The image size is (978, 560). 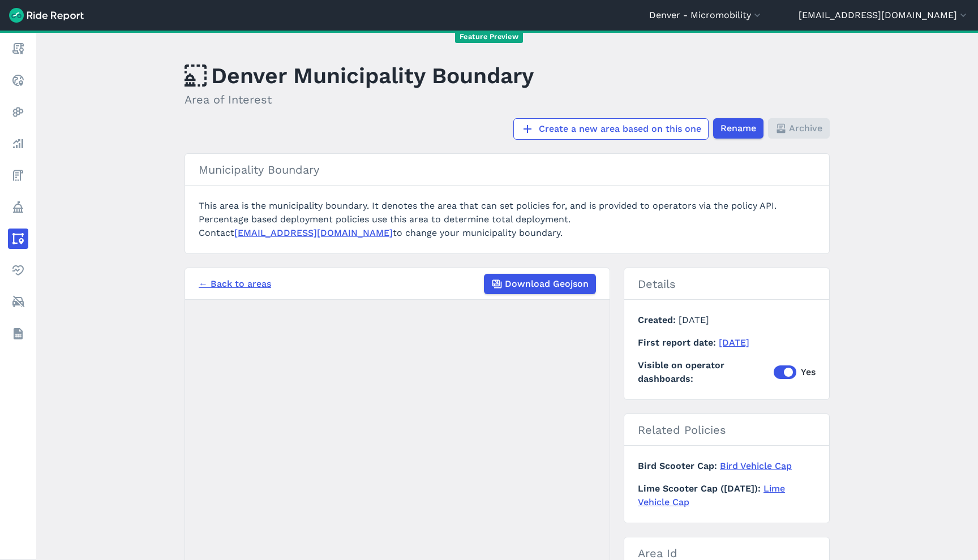 What do you see at coordinates (756, 465) in the screenshot?
I see `a: Bird Vehicle Cap` at bounding box center [756, 465].